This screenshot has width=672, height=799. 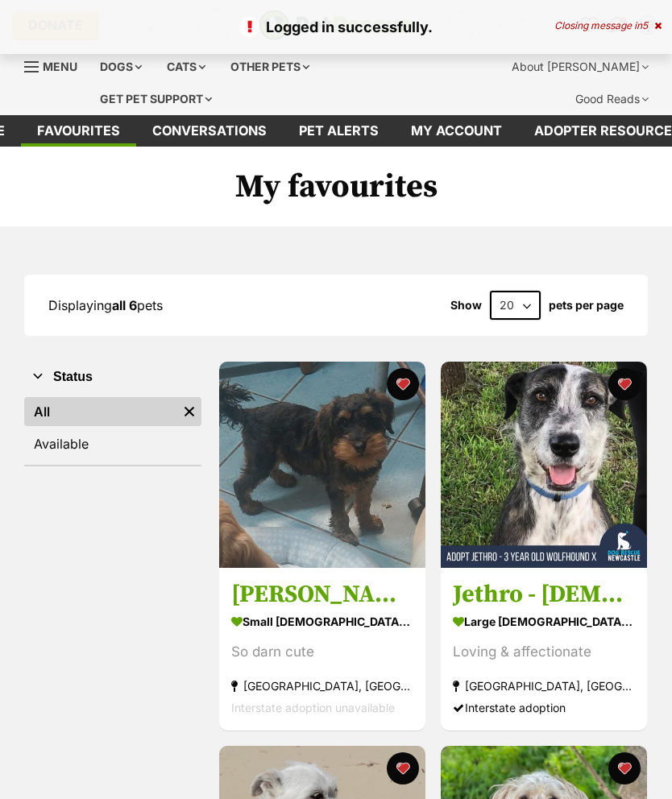 What do you see at coordinates (124, 305) in the screenshot?
I see `strong: all 6` at bounding box center [124, 305].